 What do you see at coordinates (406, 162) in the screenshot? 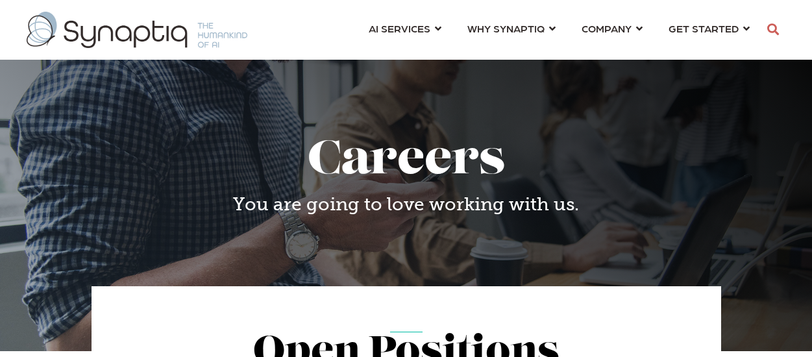
I see `h1: Careers` at bounding box center [406, 162].